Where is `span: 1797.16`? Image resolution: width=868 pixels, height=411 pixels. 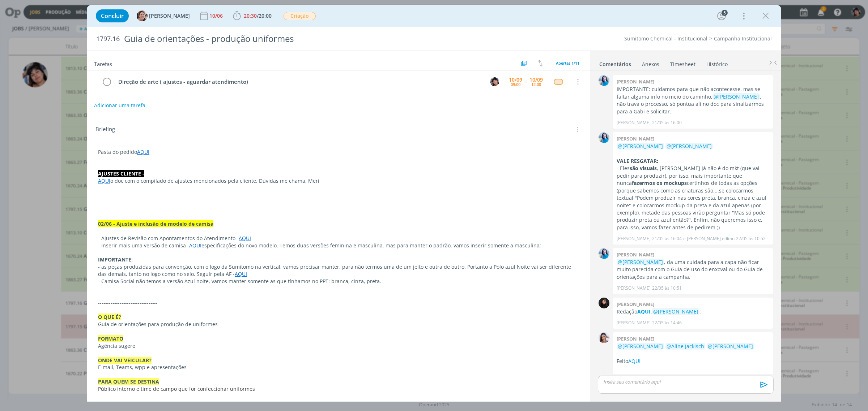
span: 1797.16 is located at coordinates (108, 39).